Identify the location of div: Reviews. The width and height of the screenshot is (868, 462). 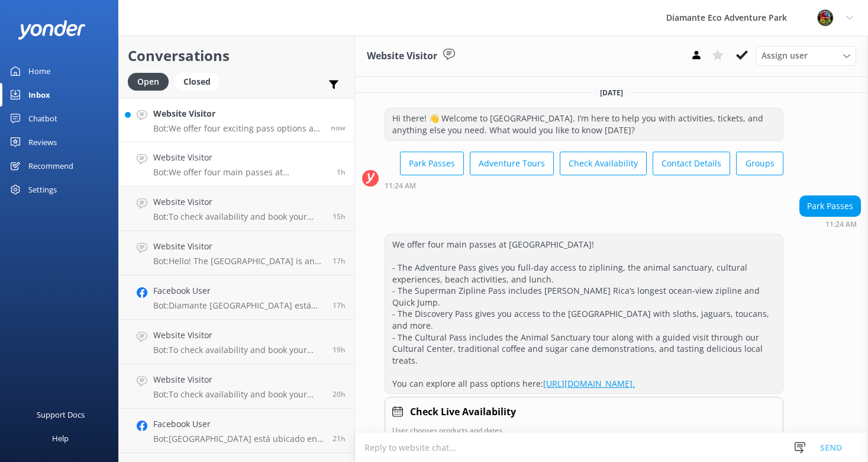
(42, 142).